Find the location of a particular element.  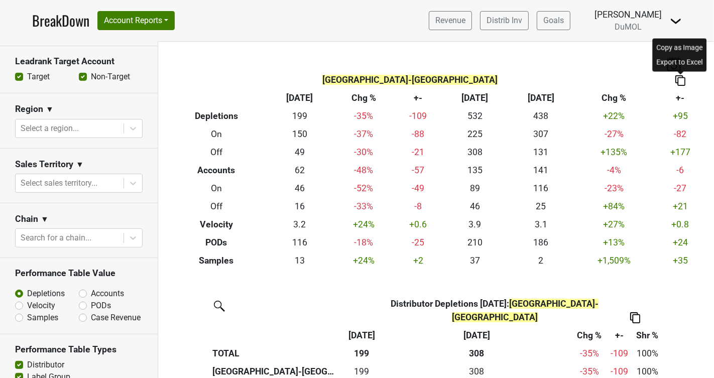

td: 37 is located at coordinates (475, 261).